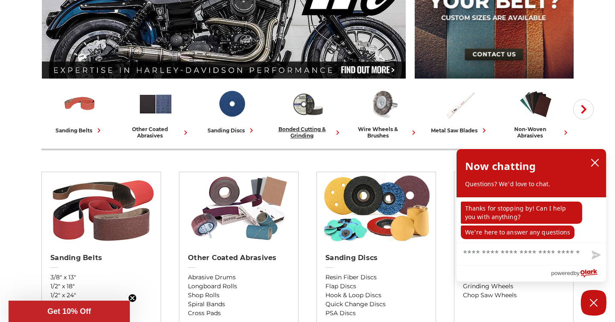 Image resolution: width=615 pixels, height=322 pixels. What do you see at coordinates (535, 132) in the screenshot?
I see `div: non-woven abrasives` at bounding box center [535, 132].